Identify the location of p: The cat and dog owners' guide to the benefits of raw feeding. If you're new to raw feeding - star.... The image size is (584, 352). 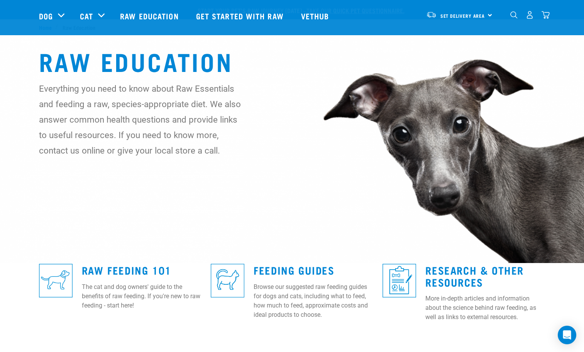
(142, 296).